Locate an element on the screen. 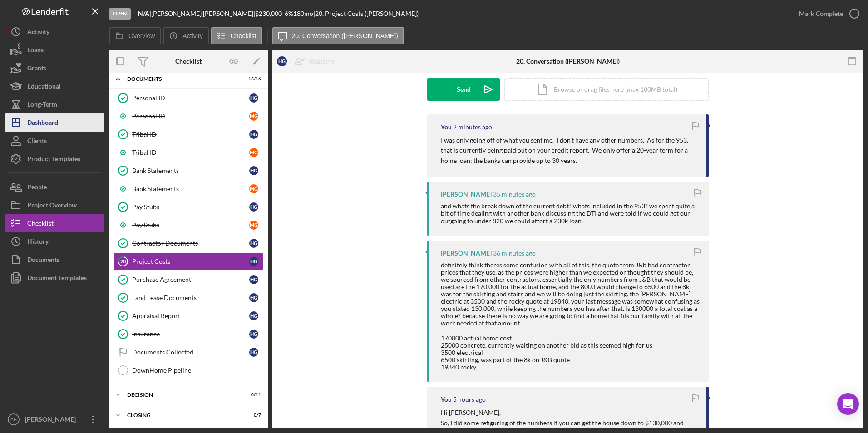  a: Loans is located at coordinates (54, 50).